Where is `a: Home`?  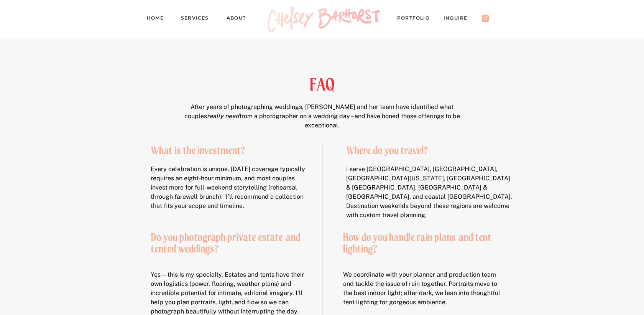 a: Home is located at coordinates (158, 19).